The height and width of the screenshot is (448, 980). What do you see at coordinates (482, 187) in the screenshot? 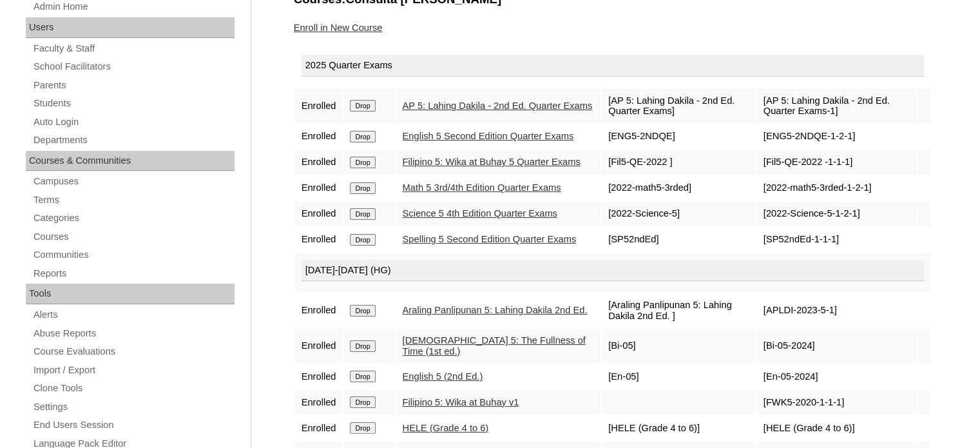
I see `a: Math 5 3rd/4th Edition Quarter Exams` at bounding box center [482, 187].